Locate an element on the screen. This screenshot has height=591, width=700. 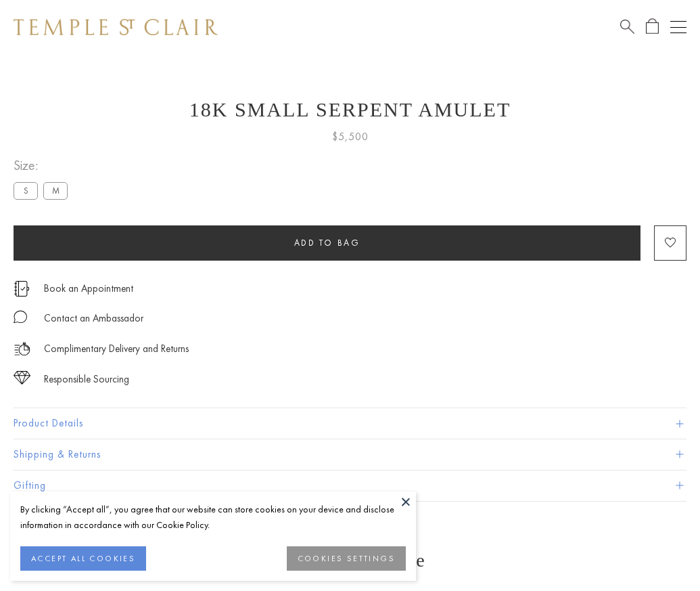
button: ACCEPT ALL COOKIES is located at coordinates (84, 558).